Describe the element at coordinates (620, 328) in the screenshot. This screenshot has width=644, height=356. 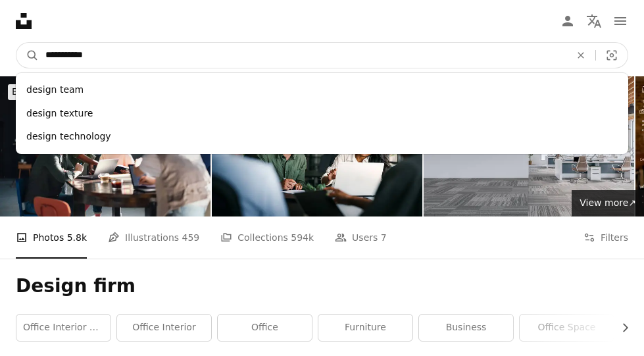
I see `button: scroll list to the right` at that location.